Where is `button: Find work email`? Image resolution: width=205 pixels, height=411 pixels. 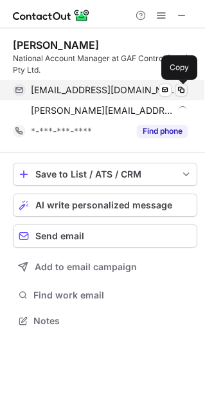
button: Find work email is located at coordinates (105, 296).